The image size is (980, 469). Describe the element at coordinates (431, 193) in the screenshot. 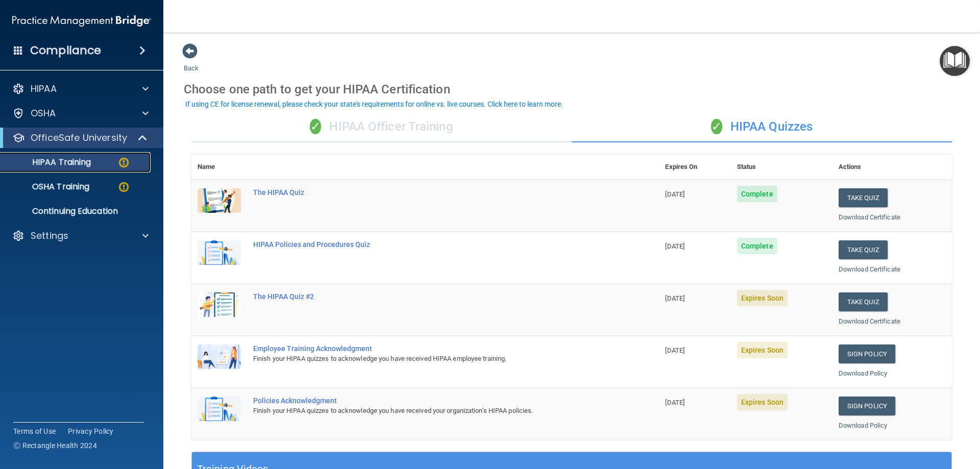

I see `div: The HIPAA Quiz` at that location.